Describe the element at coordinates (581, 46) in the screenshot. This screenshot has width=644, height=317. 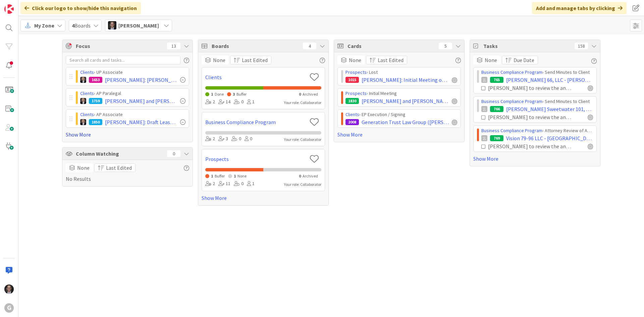
I see `div: 158` at that location.